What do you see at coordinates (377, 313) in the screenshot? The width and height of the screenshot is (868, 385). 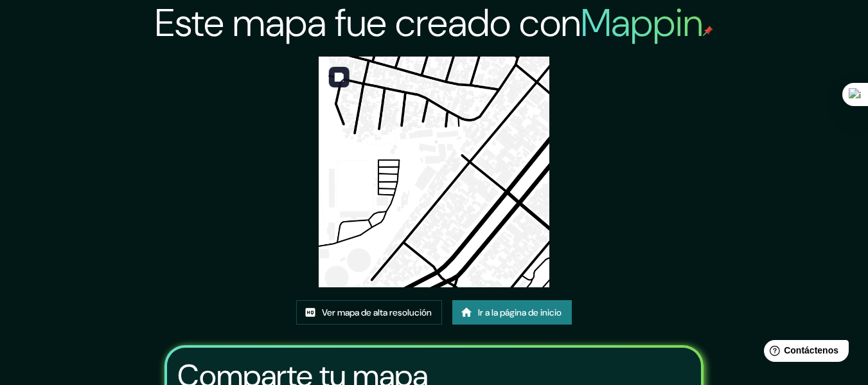 I see `font: Ver mapa de alta resolución` at bounding box center [377, 313].